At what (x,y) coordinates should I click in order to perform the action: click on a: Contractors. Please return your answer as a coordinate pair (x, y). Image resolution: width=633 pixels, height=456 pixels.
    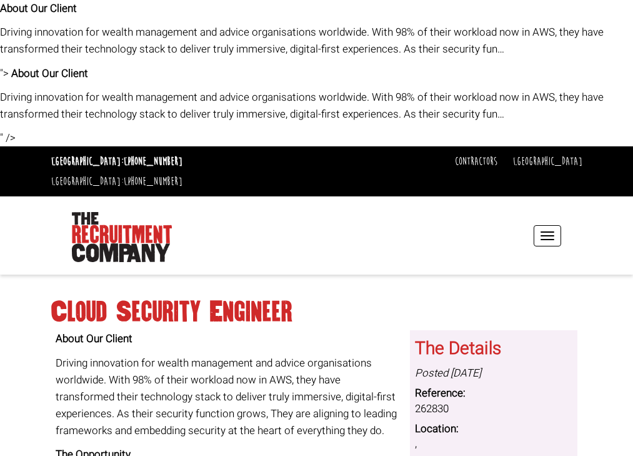
    Looking at the image, I should click on (476, 161).